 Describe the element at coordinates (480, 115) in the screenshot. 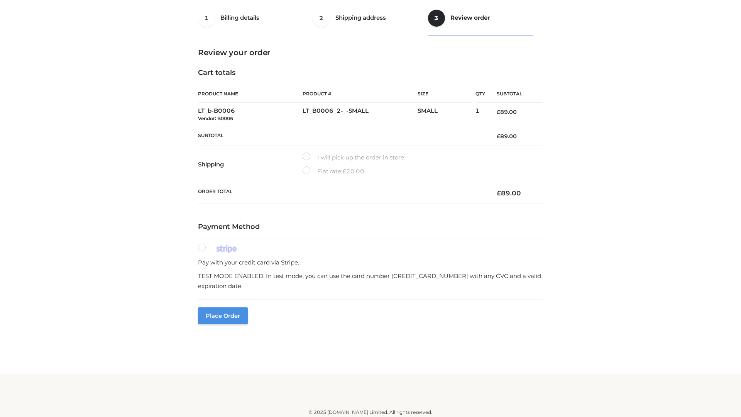

I see `td: 1` at that location.